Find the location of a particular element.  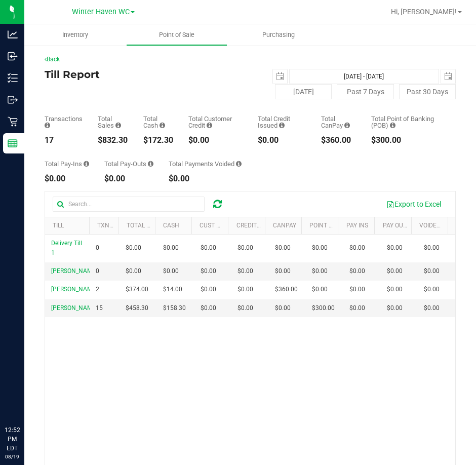

a: Pay Outs is located at coordinates (397, 226).